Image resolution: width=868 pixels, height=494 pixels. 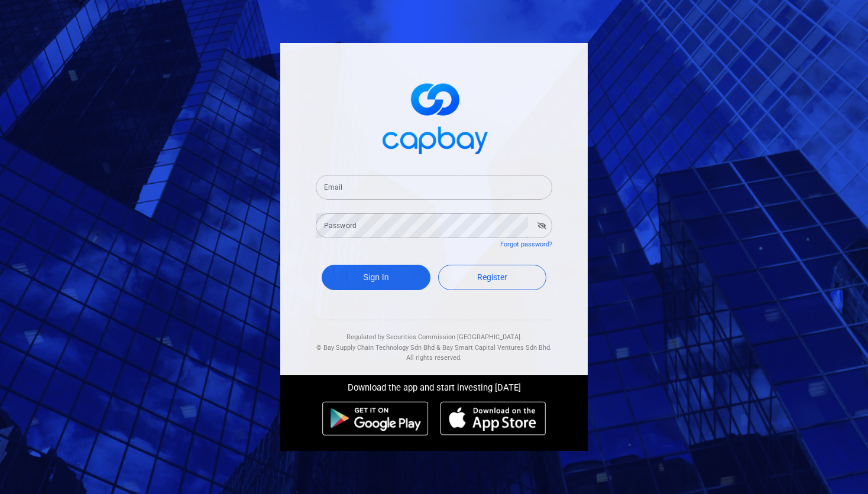 What do you see at coordinates (376, 277) in the screenshot?
I see `button: Sign In` at bounding box center [376, 277].